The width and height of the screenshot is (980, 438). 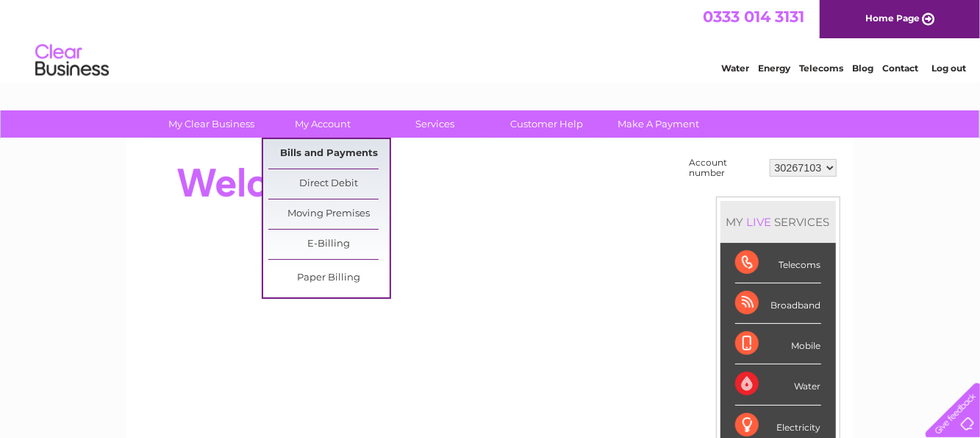 I want to click on div: Water, so click(x=778, y=384).